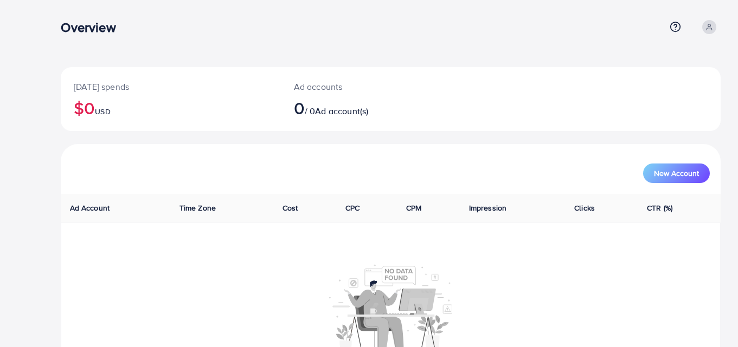 The width and height of the screenshot is (738, 347). What do you see at coordinates (414, 208) in the screenshot?
I see `span: CPM` at bounding box center [414, 208].